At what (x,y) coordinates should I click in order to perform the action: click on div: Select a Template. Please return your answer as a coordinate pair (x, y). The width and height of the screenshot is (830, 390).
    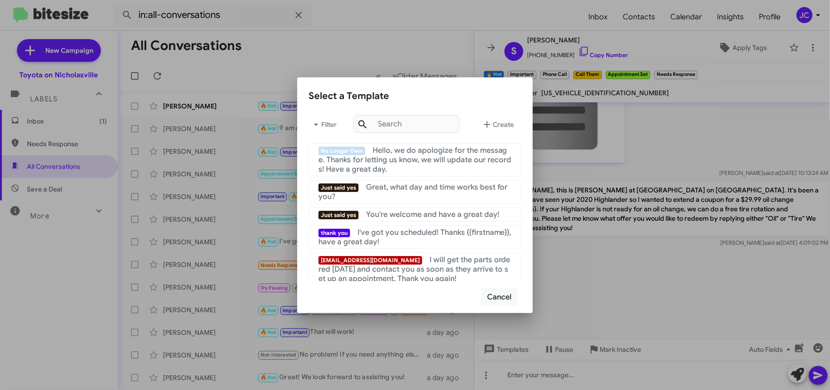
    Looking at the image, I should click on (415, 96).